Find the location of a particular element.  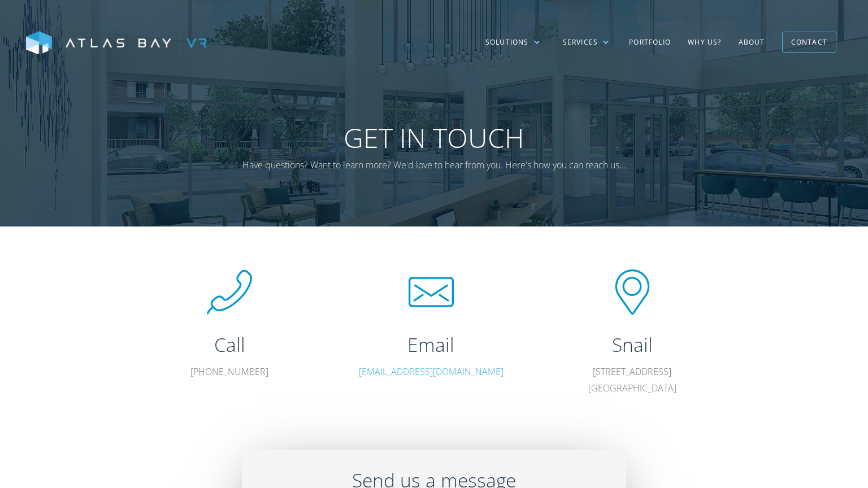

div: Solutions is located at coordinates (507, 42).